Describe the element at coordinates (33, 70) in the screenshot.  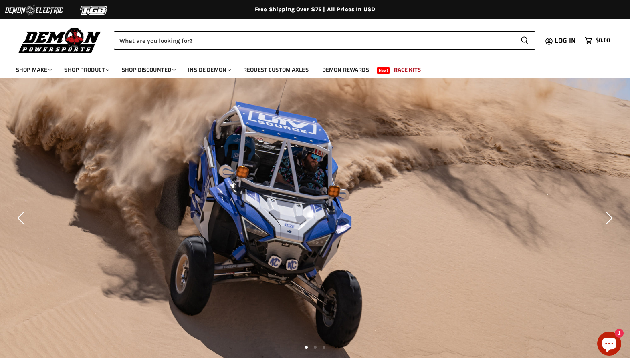
I see `a: Shop Make` at that location.